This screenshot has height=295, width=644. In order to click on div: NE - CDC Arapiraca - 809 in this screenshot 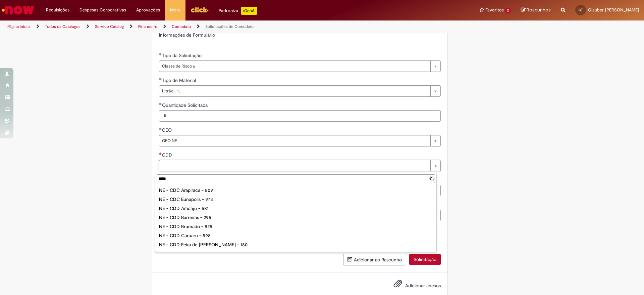, I will do `click(296, 190)`.